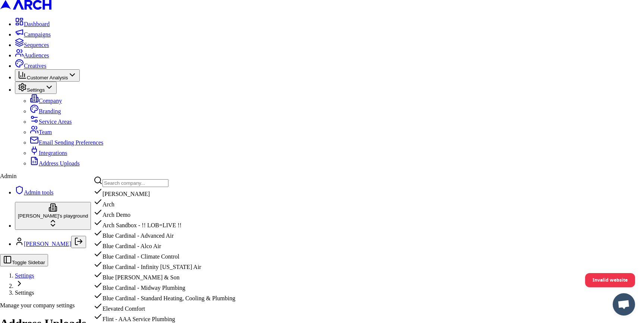  Describe the element at coordinates (177, 255) in the screenshot. I see `div: Blue Cardinal - Climate Control` at that location.